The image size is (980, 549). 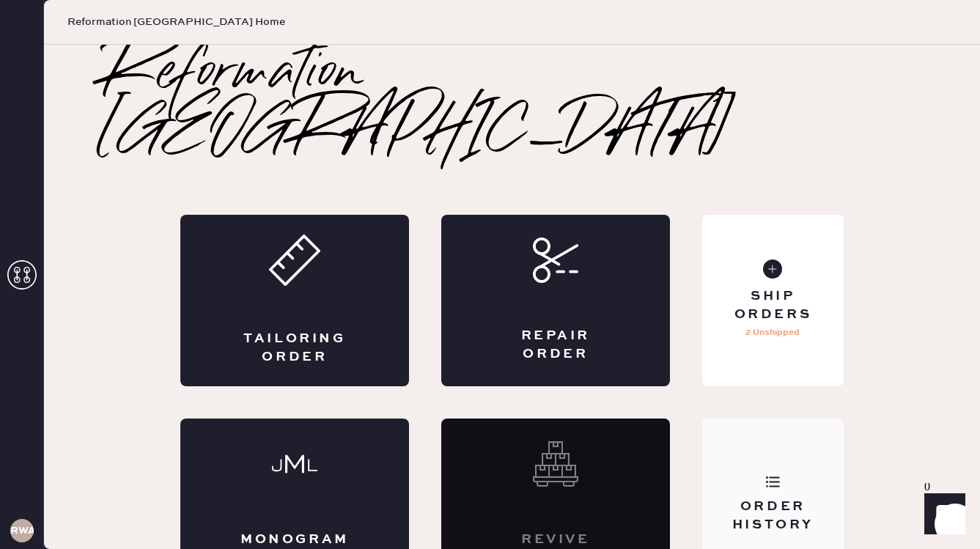 I want to click on div: Ship Orders, so click(x=773, y=306).